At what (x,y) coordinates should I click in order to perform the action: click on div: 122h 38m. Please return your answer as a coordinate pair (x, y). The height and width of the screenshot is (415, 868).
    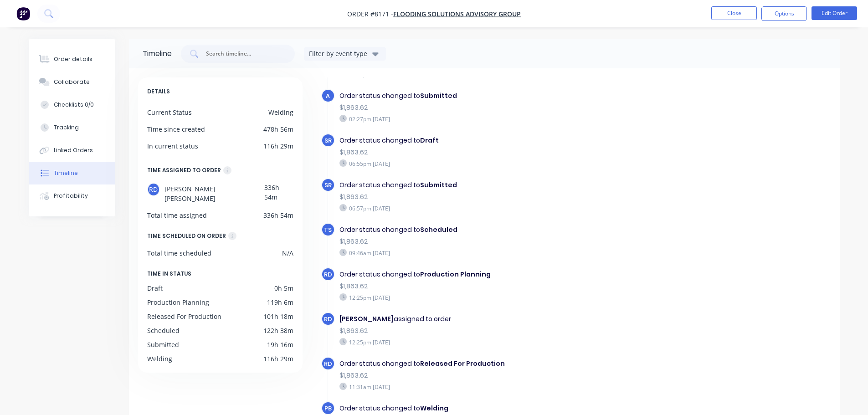
    Looking at the image, I should click on (279, 330).